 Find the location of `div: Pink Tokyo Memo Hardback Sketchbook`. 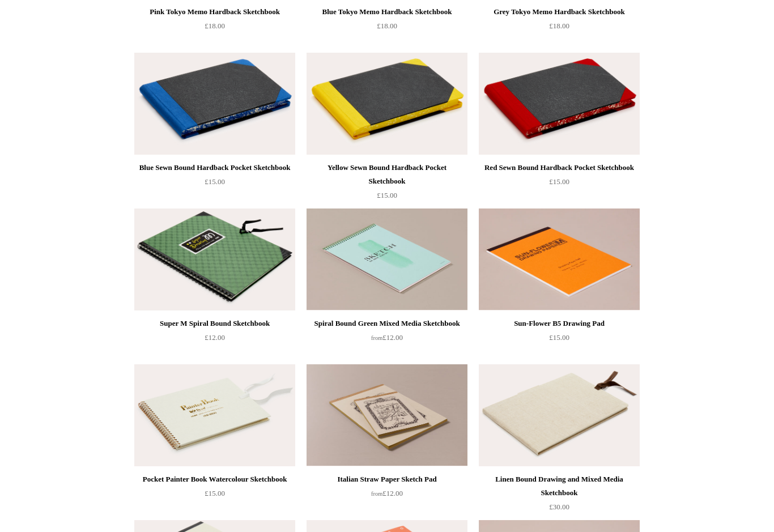

div: Pink Tokyo Memo Hardback Sketchbook is located at coordinates (215, 12).